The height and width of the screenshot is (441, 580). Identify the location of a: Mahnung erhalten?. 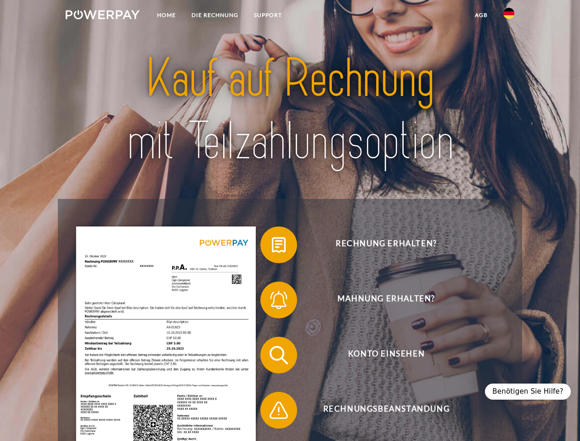
(379, 300).